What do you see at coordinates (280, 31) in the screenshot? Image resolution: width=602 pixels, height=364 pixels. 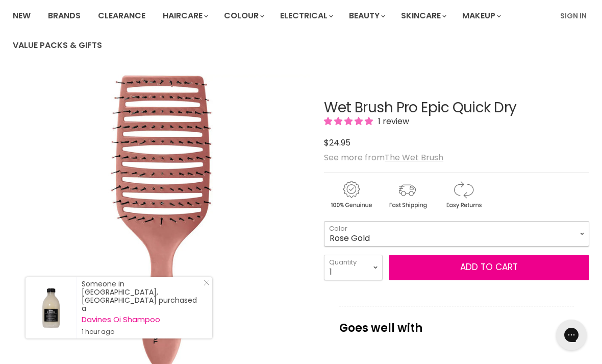 I see `ul: Main menu` at bounding box center [280, 31].